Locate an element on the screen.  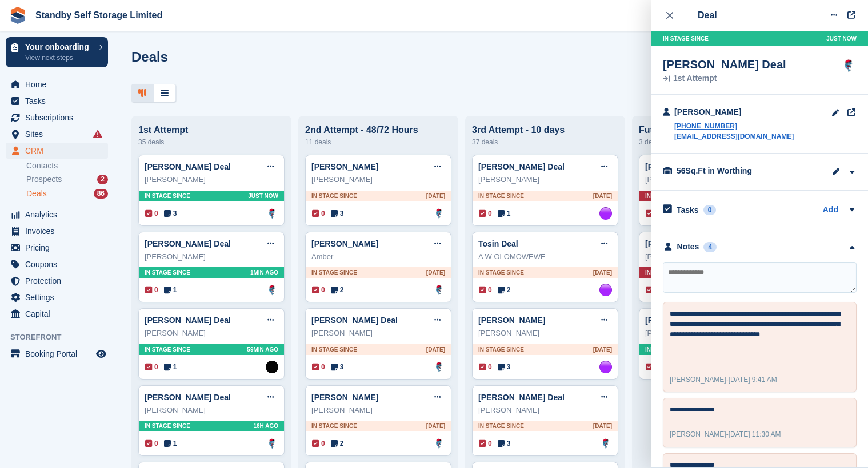
a: Contacts is located at coordinates (67, 166).